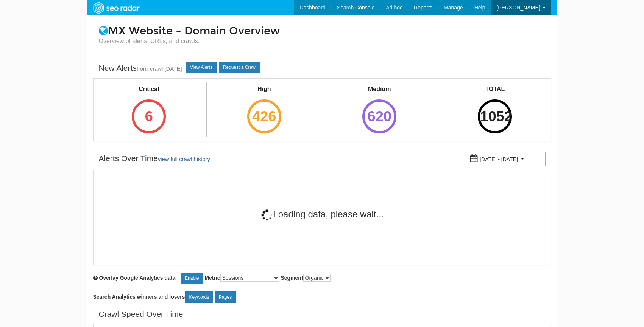 This screenshot has height=327, width=644. I want to click on div: Medium, so click(379, 89).